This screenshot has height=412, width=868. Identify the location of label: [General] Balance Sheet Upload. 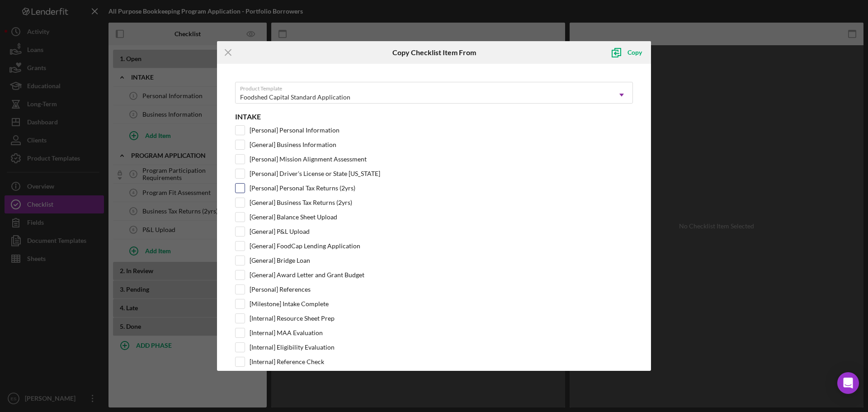
(293, 217).